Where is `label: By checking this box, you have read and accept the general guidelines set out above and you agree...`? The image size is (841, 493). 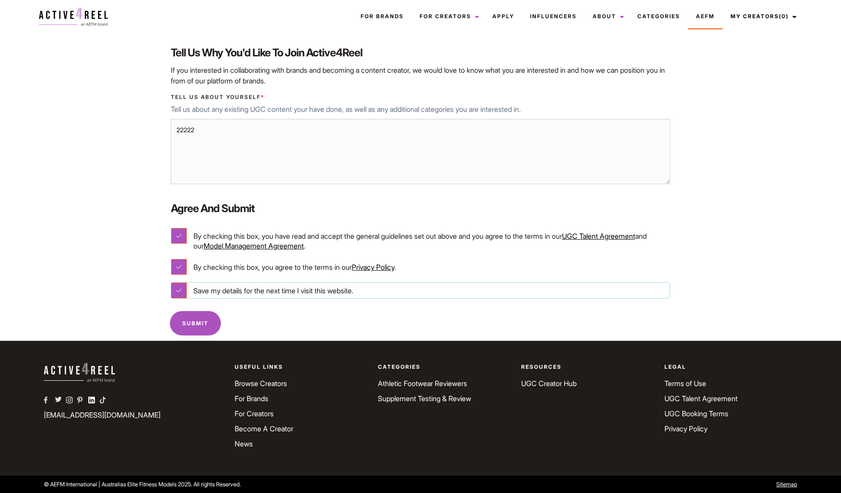
label: By checking this box, you have read and accept the general guidelines set out above and you agree... is located at coordinates (421, 239).